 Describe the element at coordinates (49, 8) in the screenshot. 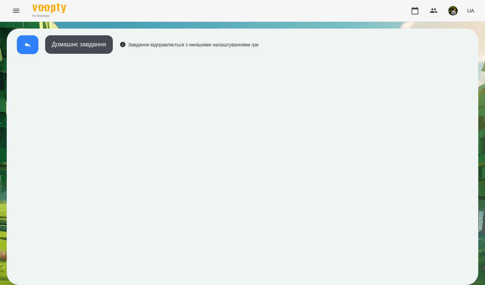

I see `img: Voopty Logo` at that location.